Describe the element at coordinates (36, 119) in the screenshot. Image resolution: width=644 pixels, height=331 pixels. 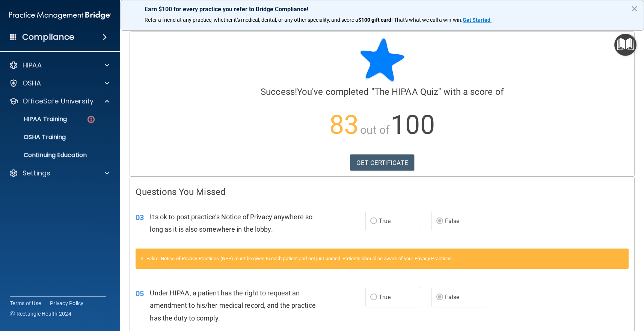
I see `p: HIPAA Training` at that location.